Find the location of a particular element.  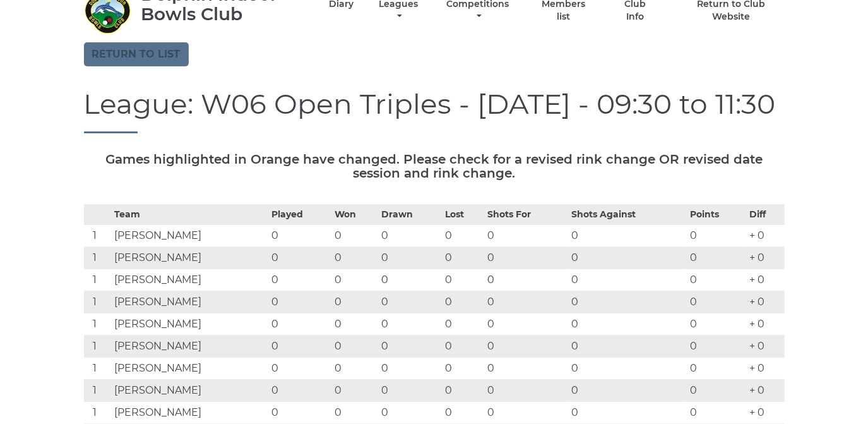

th: Won is located at coordinates (355, 215).